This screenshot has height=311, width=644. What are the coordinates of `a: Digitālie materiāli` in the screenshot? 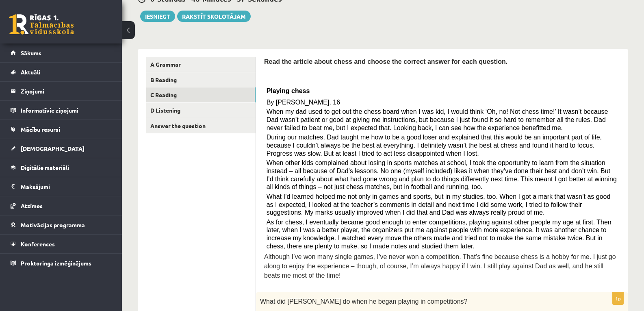 It's located at (61, 167).